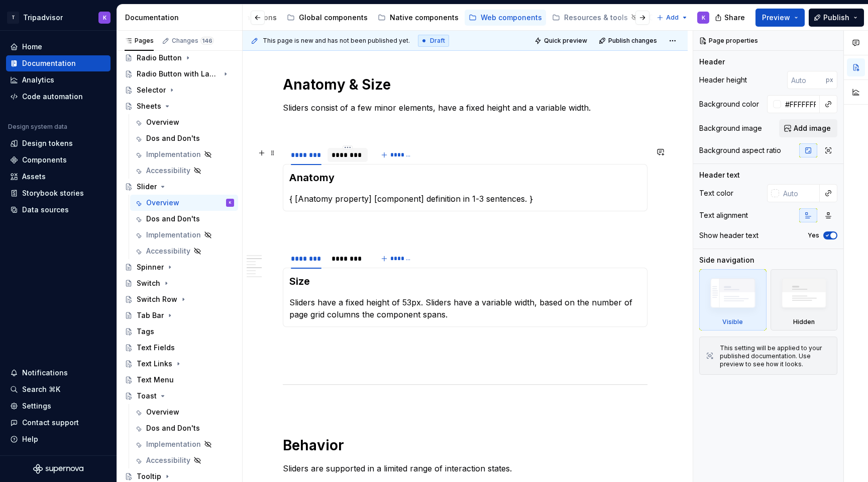 The image size is (868, 482). What do you see at coordinates (180, 348) in the screenshot?
I see `a: Text Fields` at bounding box center [180, 348].